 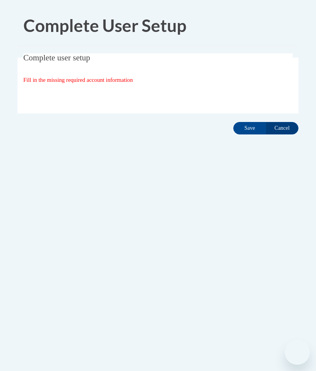 I want to click on input: Save, so click(x=249, y=128).